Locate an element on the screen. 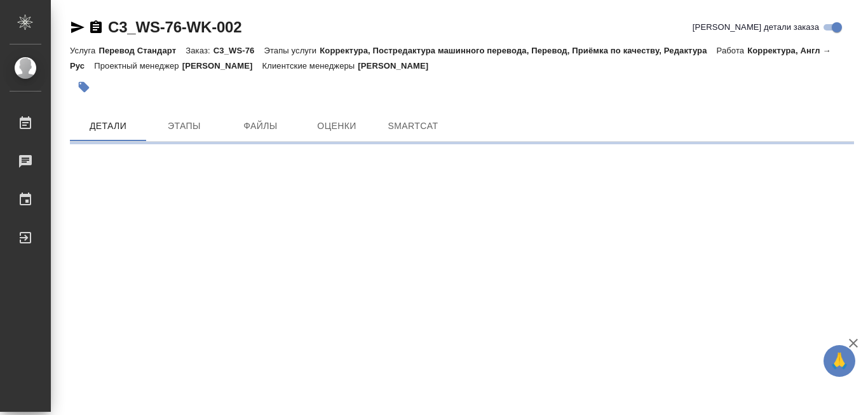 The height and width of the screenshot is (415, 868). button: Добавить тэг is located at coordinates (84, 87).